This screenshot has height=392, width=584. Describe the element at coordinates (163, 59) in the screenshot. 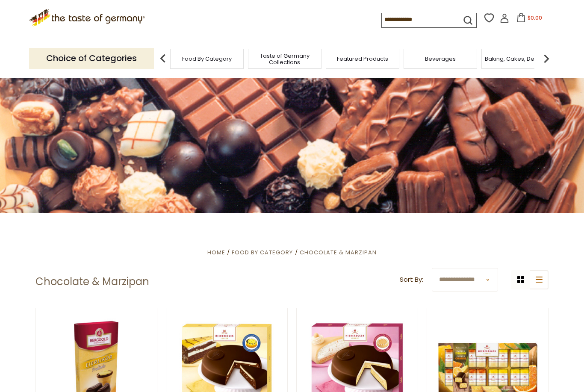

I see `img: previous arrow` at that location.